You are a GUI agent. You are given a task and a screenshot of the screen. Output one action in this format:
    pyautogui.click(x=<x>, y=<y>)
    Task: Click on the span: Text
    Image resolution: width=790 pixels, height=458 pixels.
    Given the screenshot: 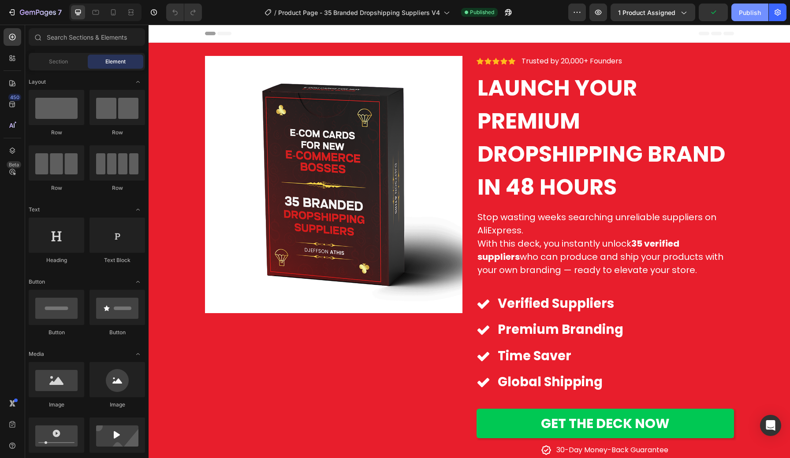 What is the action you would take?
    pyautogui.click(x=34, y=210)
    